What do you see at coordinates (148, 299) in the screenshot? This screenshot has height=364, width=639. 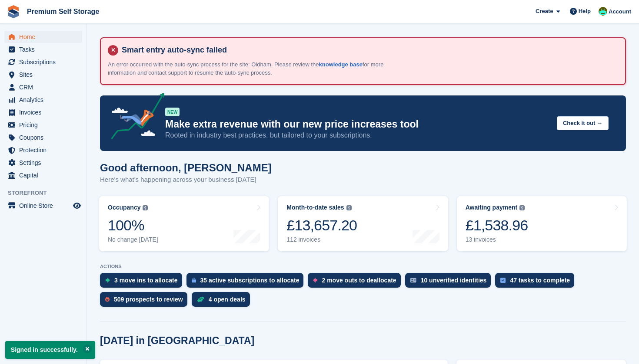 I see `div: 509 prospects to review` at bounding box center [148, 299].